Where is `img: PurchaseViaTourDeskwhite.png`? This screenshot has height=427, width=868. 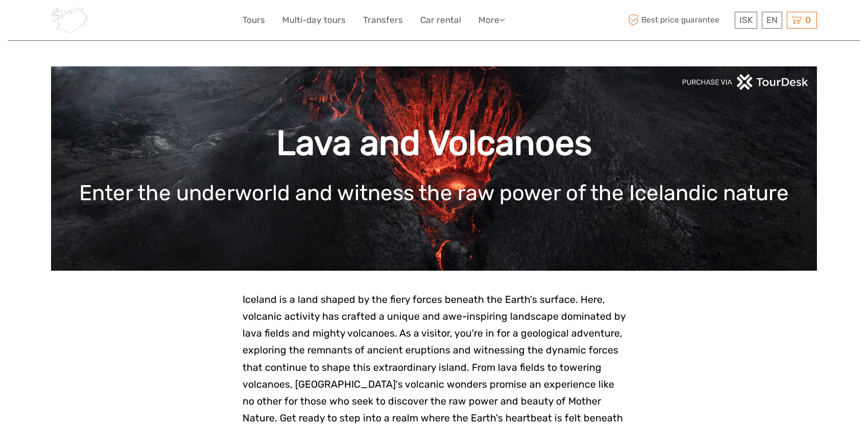 img: PurchaseViaTourDeskwhite.png is located at coordinates (745, 82).